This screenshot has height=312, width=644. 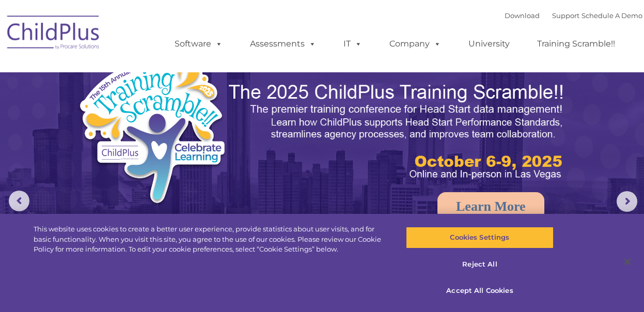 I want to click on button: Cookies Settings, so click(x=480, y=238).